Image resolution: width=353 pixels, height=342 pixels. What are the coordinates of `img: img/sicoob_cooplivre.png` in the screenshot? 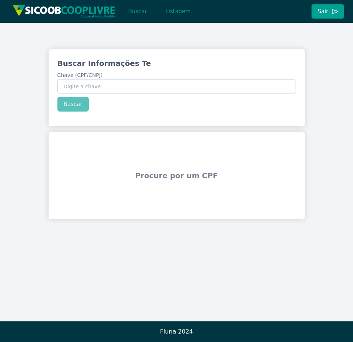 It's located at (64, 11).